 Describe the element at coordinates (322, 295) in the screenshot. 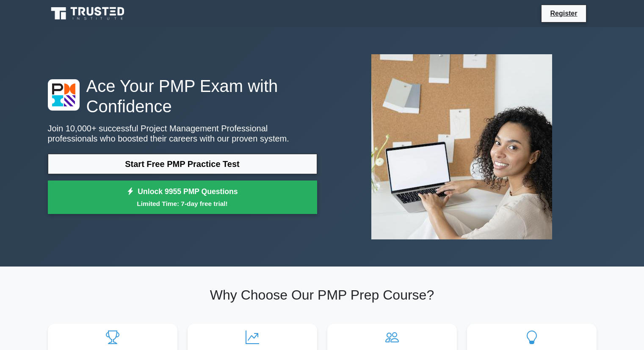

I see `h2: Why Choose Our PMP Prep Course?` at that location.